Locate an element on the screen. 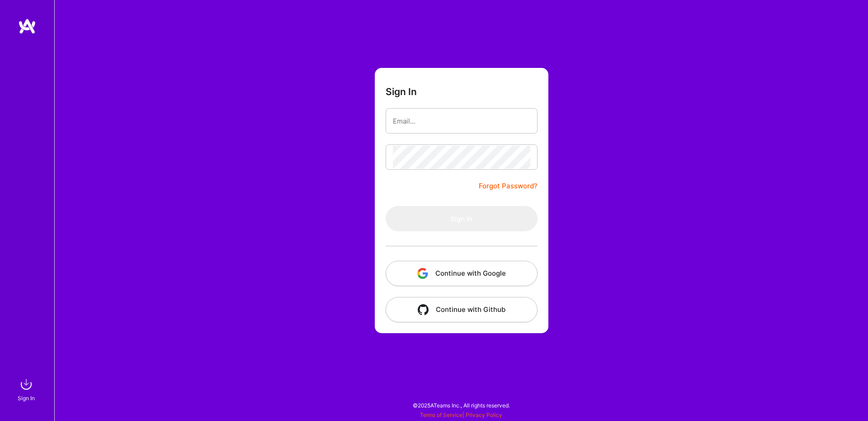  a: sign inSign In is located at coordinates (27, 389).